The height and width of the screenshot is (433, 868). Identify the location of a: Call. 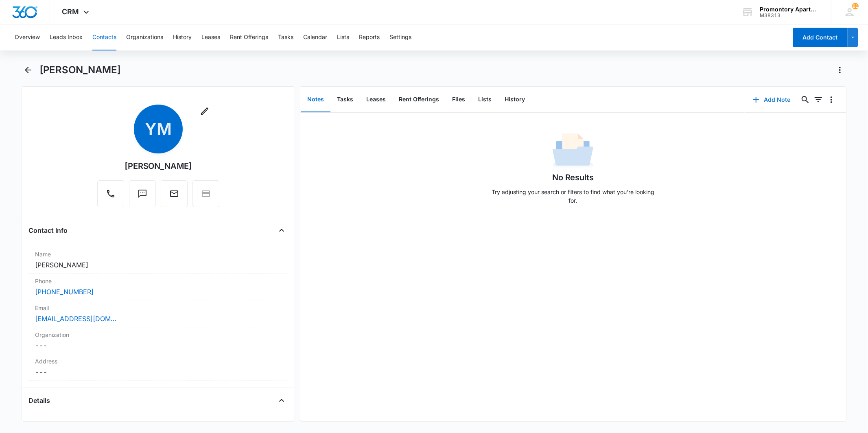
(111, 196).